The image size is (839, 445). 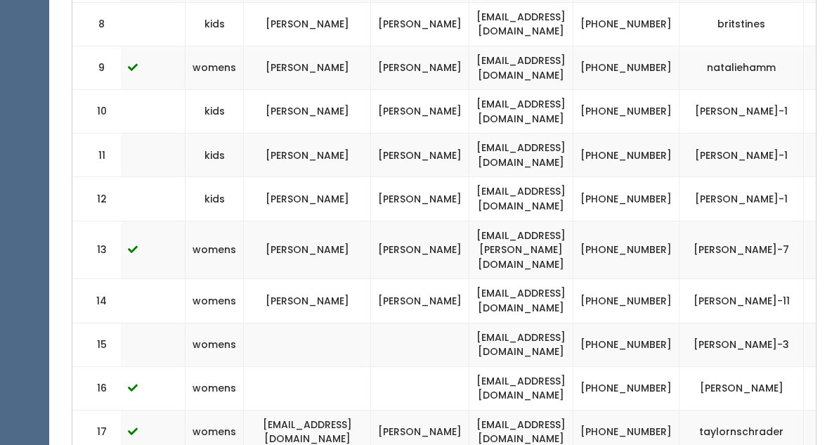 What do you see at coordinates (741, 24) in the screenshot?
I see `td: britstines` at bounding box center [741, 24].